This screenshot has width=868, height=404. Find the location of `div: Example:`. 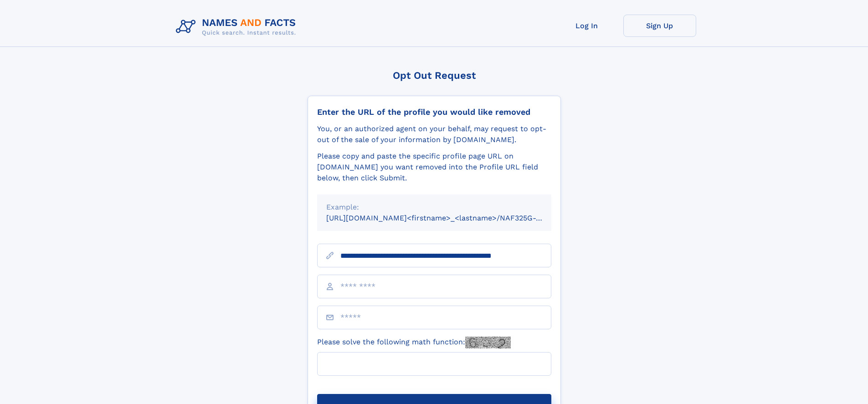

div: Example: is located at coordinates (434, 207).